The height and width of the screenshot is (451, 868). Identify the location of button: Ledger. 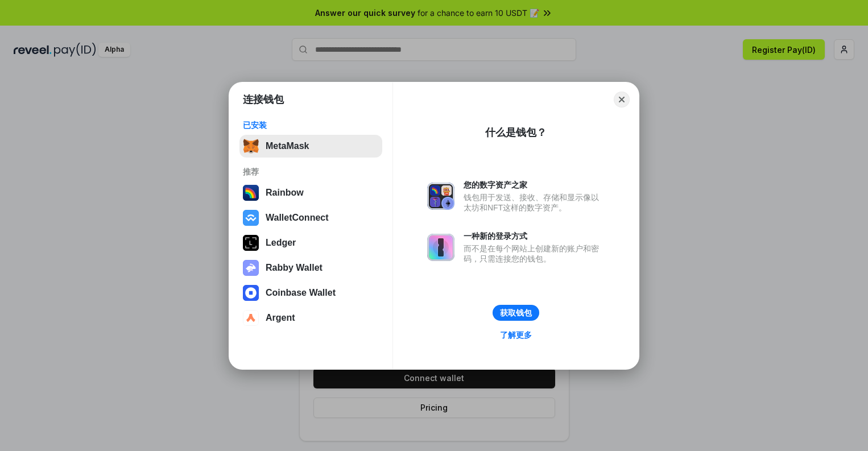
(310, 243).